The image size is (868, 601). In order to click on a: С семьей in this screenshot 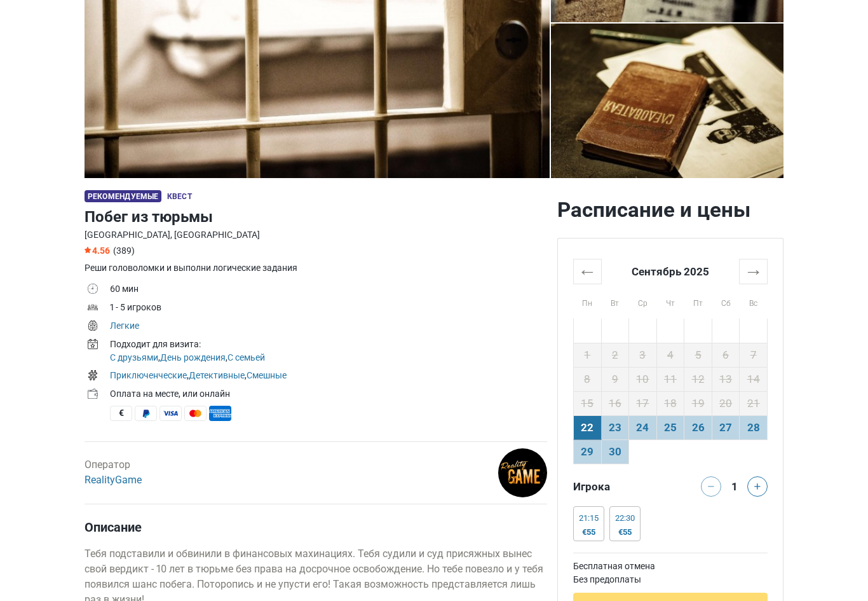, I will do `click(246, 358)`.